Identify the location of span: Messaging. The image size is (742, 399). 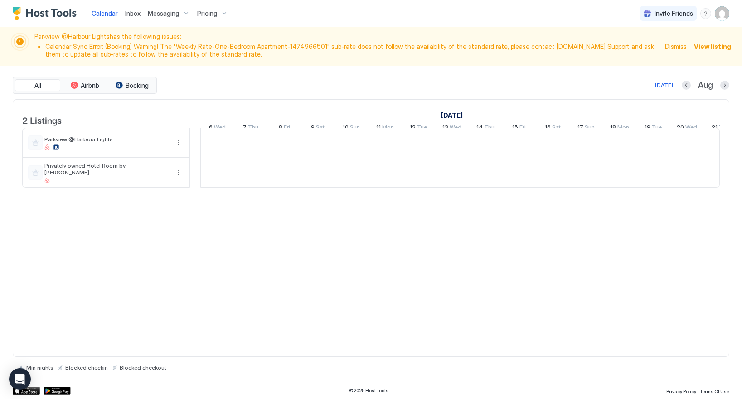
(163, 14).